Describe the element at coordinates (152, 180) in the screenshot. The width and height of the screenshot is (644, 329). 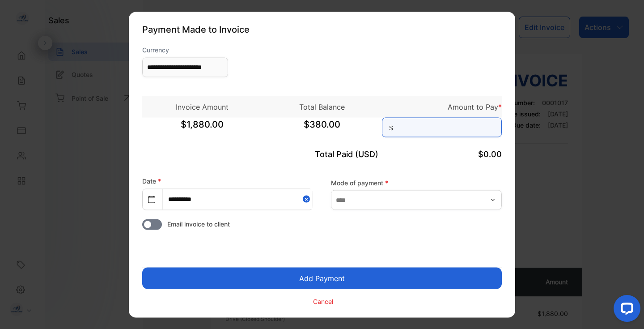
I see `label: Date` at that location.